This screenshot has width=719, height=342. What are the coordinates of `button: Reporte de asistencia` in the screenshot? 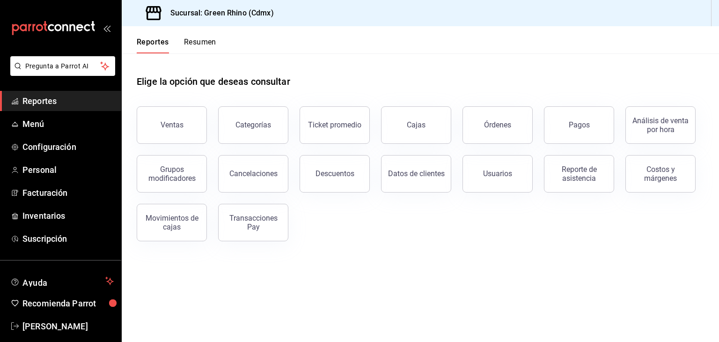 It's located at (579, 174).